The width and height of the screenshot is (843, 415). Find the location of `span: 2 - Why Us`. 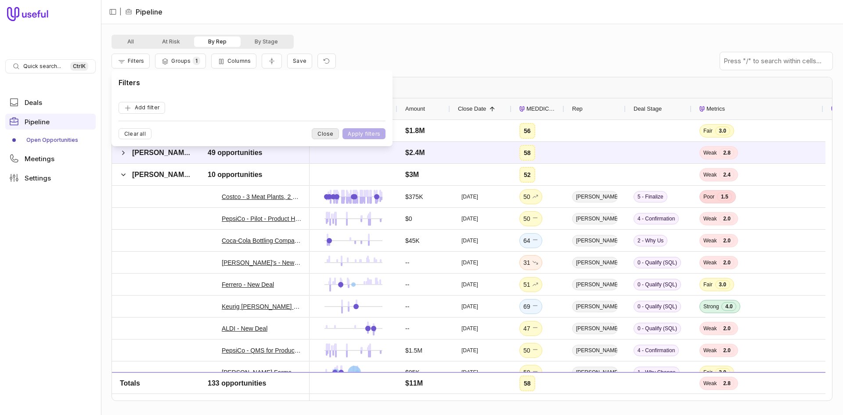

span: 2 - Why Us is located at coordinates (650, 241).